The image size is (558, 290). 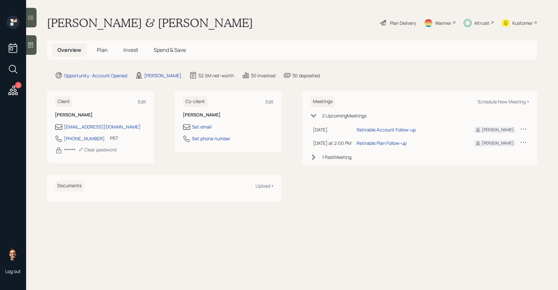 I want to click on div: Plan Delivery, so click(x=403, y=23).